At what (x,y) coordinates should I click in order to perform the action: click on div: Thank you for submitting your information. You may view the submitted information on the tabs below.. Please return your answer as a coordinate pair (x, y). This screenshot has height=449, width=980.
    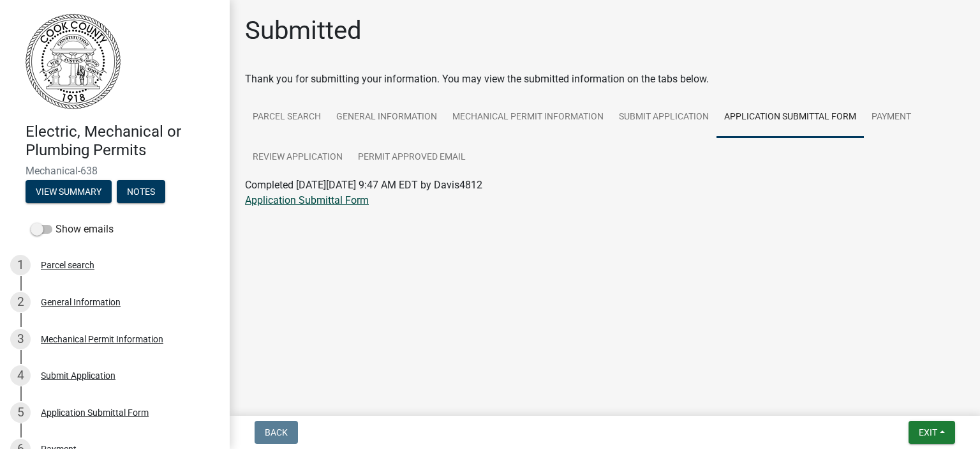
    Looking at the image, I should click on (605, 79).